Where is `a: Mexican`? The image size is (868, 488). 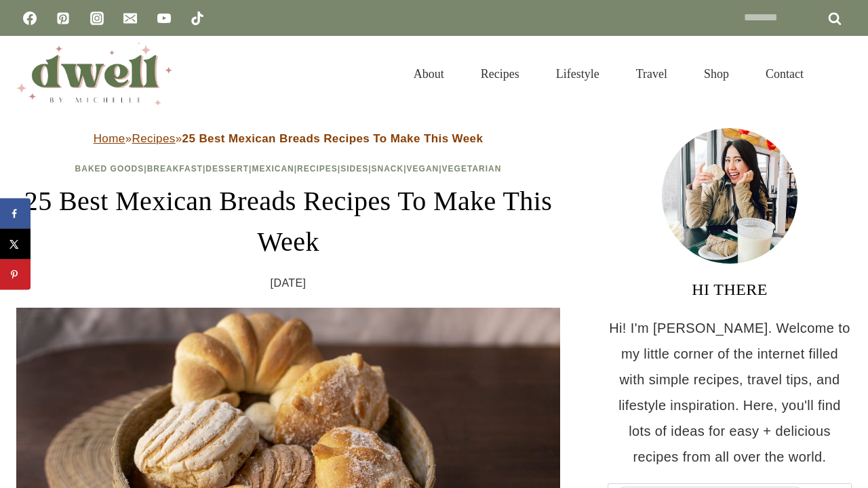
a: Mexican is located at coordinates (273, 169).